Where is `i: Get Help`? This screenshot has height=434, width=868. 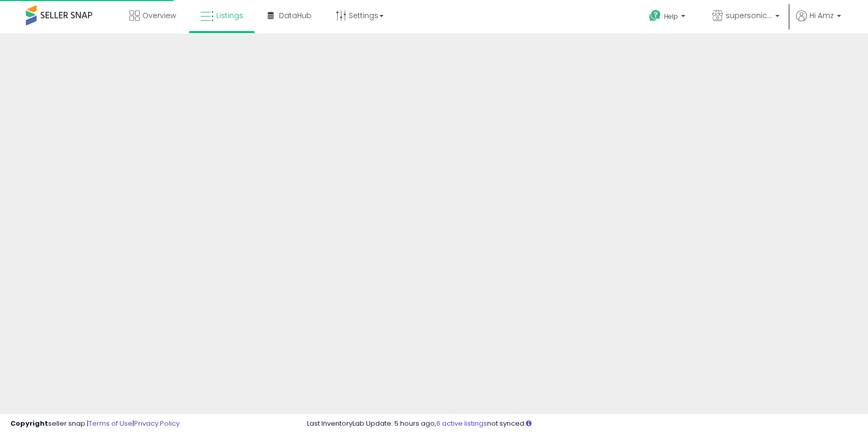 i: Get Help is located at coordinates (655, 16).